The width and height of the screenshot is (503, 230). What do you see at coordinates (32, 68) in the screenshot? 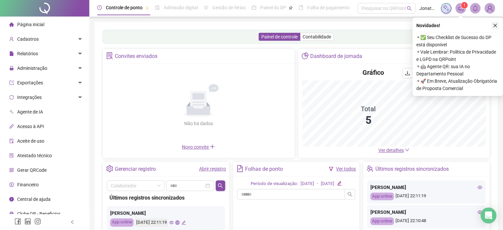
I see `span: Administração` at bounding box center [32, 68].